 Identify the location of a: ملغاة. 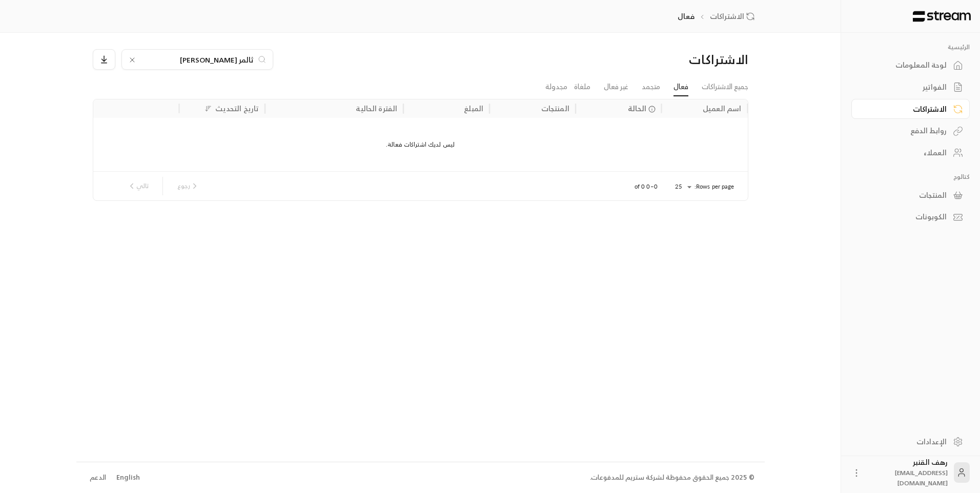
(582, 87).